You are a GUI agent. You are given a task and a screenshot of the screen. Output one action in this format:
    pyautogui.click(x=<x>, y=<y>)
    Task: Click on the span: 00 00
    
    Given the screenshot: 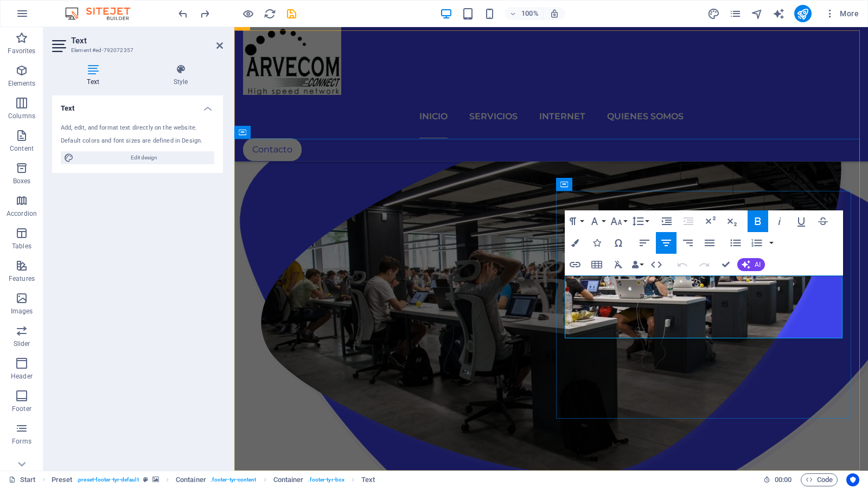 What is the action you would take?
    pyautogui.click(x=783, y=480)
    